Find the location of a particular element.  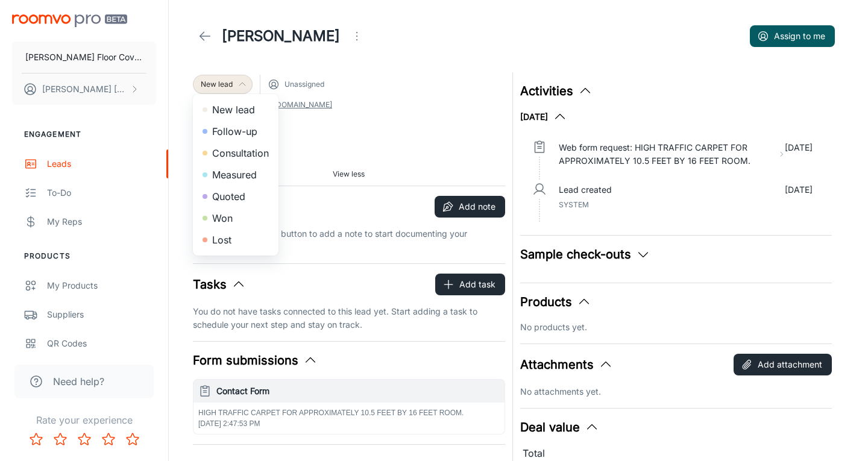

li: Lost is located at coordinates (236, 239).